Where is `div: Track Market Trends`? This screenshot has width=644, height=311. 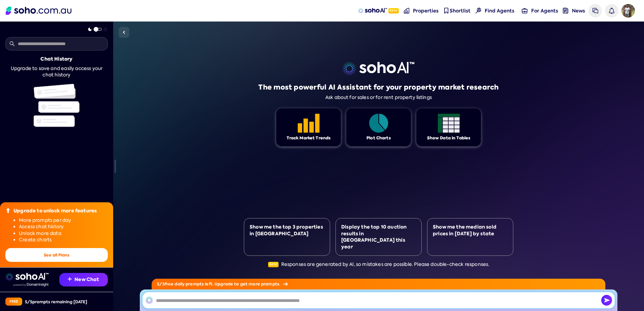
div: Track Market Trends is located at coordinates (309, 138).